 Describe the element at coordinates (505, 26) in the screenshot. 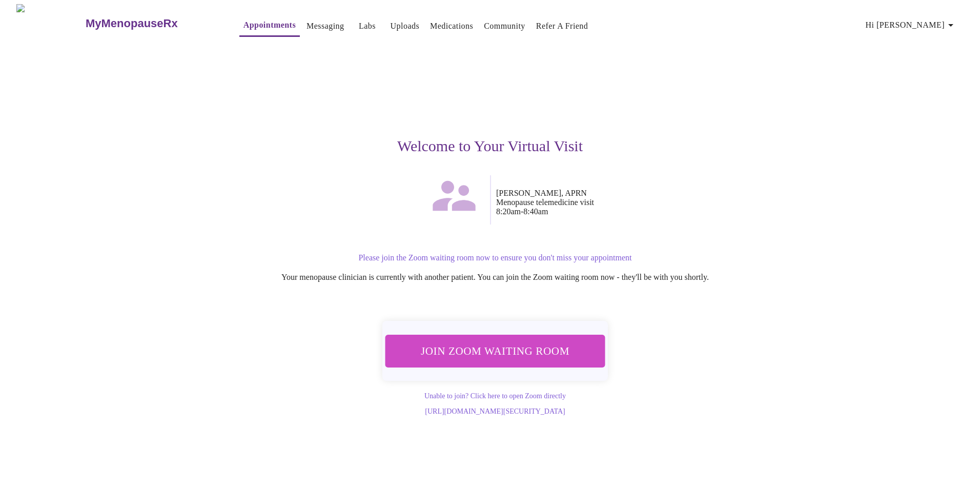

I see `a: Community` at that location.